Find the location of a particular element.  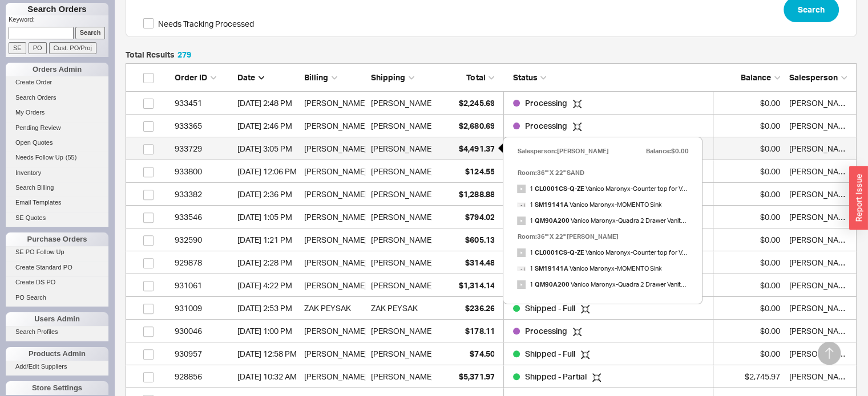

span: Billing is located at coordinates (316, 77).